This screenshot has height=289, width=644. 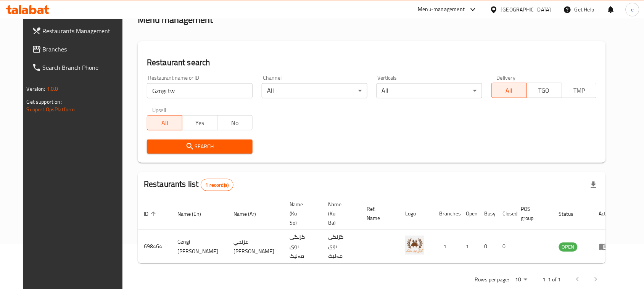 What do you see at coordinates (340, 214) in the screenshot?
I see `span: Name (Ku-Ba)` at bounding box center [340, 214].